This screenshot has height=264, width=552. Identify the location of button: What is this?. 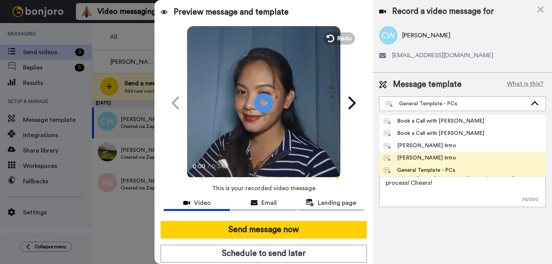
(526, 84).